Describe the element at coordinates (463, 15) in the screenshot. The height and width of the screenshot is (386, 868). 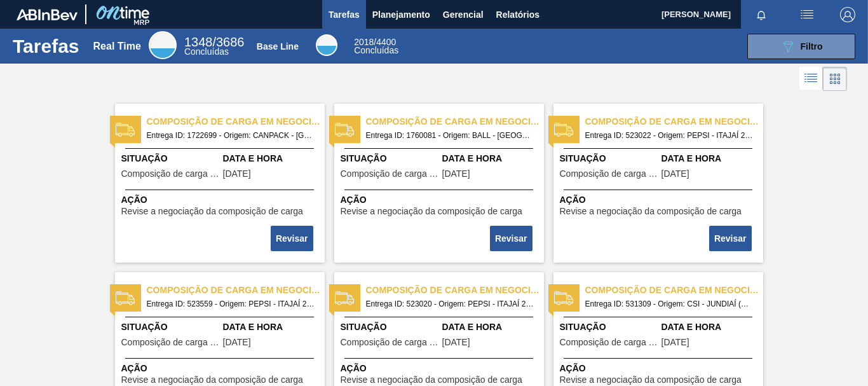
I see `span: Gerencial` at that location.